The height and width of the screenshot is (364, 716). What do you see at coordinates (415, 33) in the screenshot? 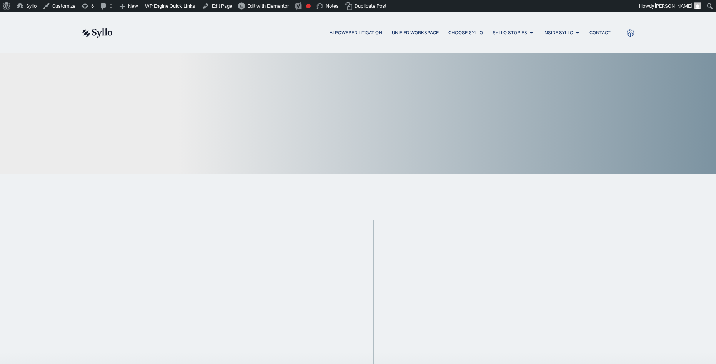
I see `a: Unified Workspace` at bounding box center [415, 33].